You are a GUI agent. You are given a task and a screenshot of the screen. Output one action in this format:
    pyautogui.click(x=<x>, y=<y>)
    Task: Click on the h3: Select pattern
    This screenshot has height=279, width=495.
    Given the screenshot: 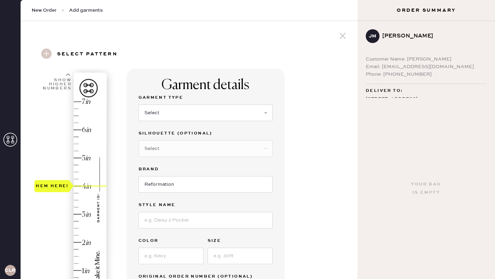 What is the action you would take?
    pyautogui.click(x=87, y=54)
    